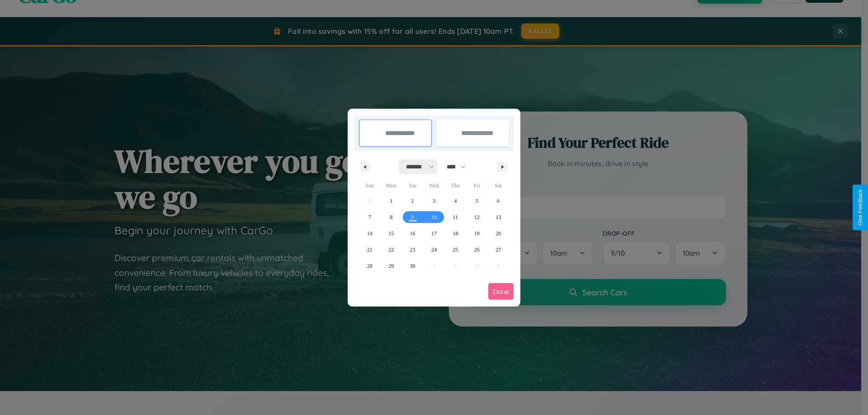 The image size is (868, 415). I want to click on span: 8, so click(391, 217).